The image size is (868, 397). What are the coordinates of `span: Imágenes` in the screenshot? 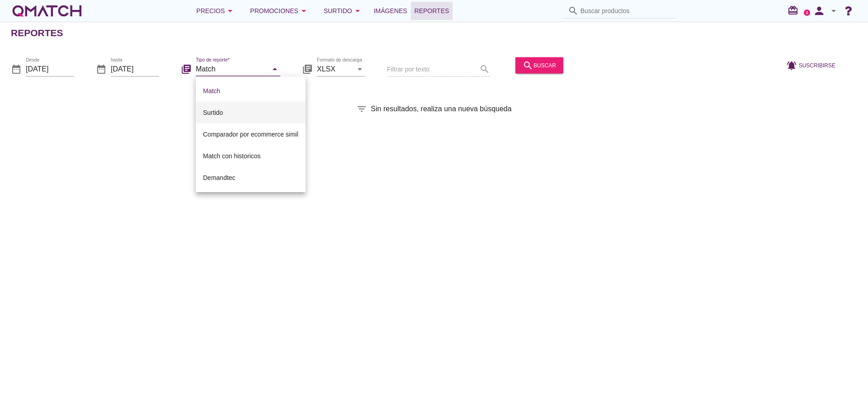 It's located at (391, 11).